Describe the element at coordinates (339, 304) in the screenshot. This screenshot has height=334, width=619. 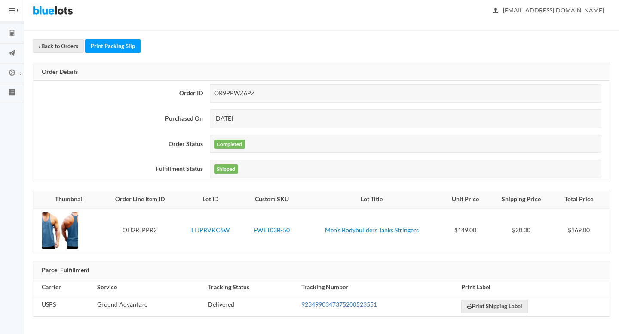
I see `a: 9234990347375200523551` at that location.